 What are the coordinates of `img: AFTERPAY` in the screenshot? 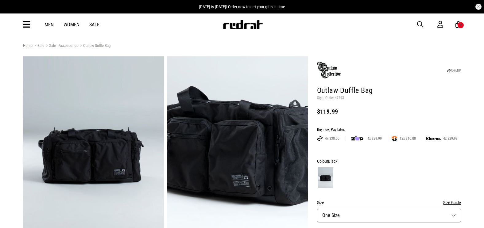 It's located at (320, 139).